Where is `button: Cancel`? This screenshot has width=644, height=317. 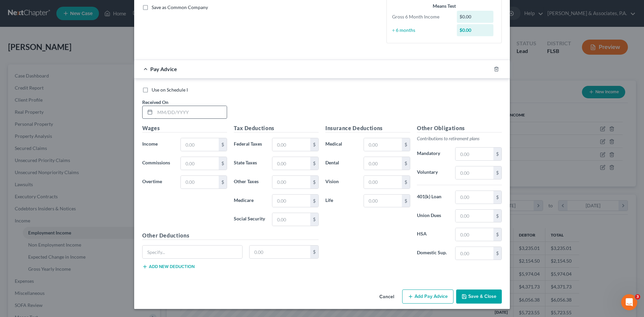
button: Cancel is located at coordinates (387, 297).